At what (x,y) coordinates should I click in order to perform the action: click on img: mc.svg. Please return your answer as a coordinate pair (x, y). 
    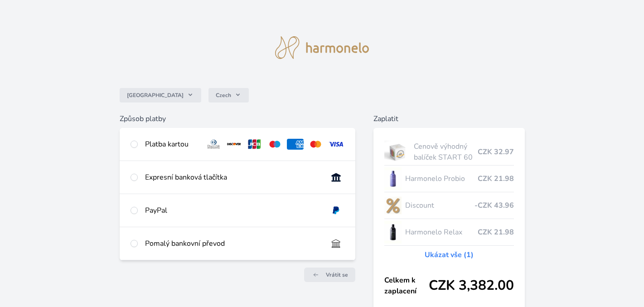
    Looking at the image, I should click on (315, 144).